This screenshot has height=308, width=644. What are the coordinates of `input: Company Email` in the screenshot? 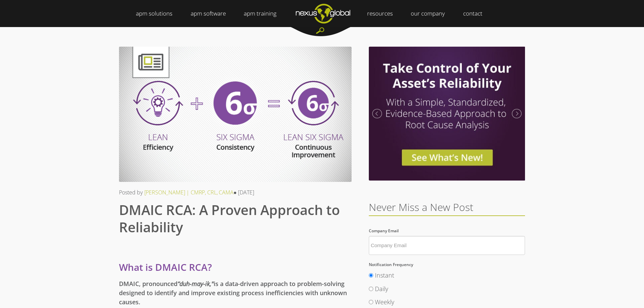 It's located at (447, 245).